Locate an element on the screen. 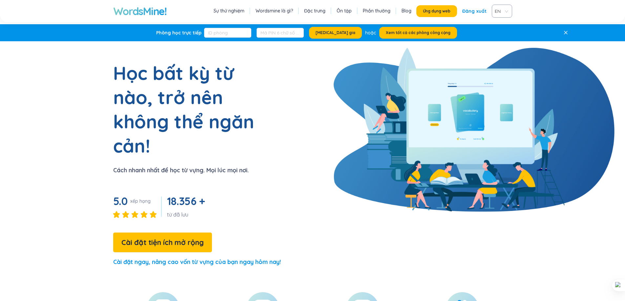  input: Mã PIN 6 chữ số (Tùy chọn) is located at coordinates (280, 33).